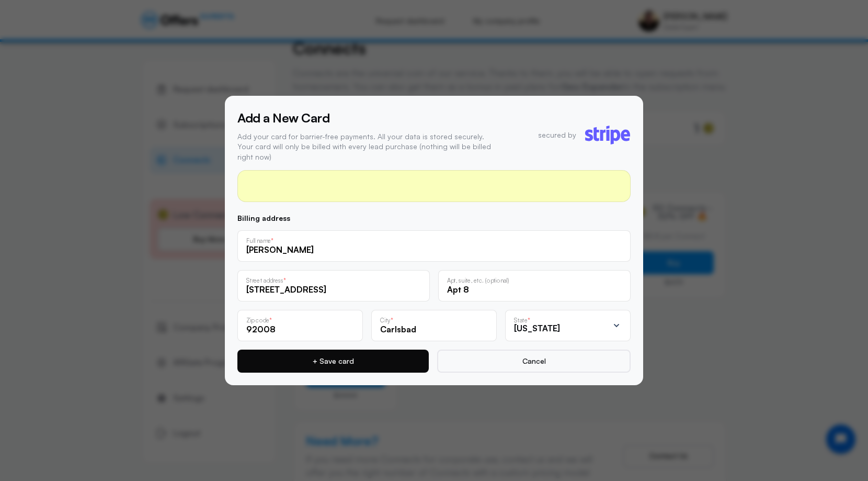  I want to click on button: Cancel, so click(534, 361).